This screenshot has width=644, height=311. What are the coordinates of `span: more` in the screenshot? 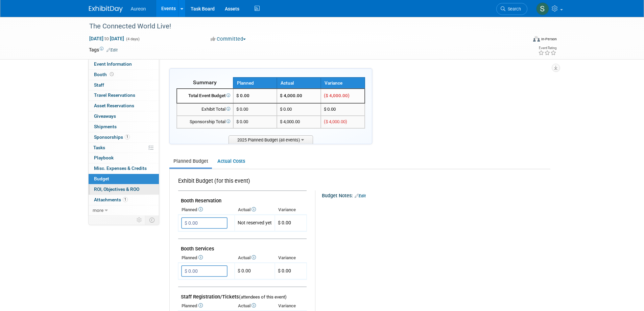 It's located at (98, 210).